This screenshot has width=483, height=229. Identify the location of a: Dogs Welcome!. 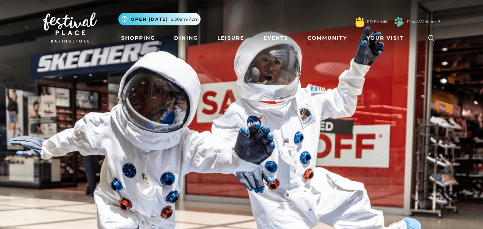
(423, 22).